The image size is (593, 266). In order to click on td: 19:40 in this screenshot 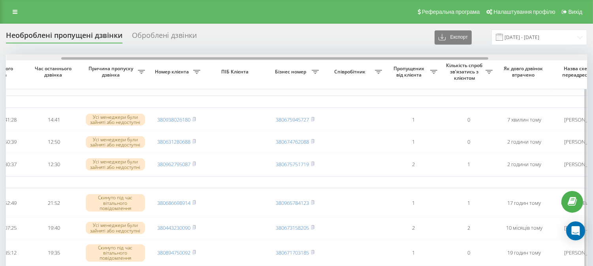, I will do `click(54, 228)`.